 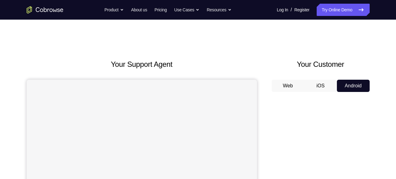 I want to click on h2: Your Customer, so click(x=321, y=64).